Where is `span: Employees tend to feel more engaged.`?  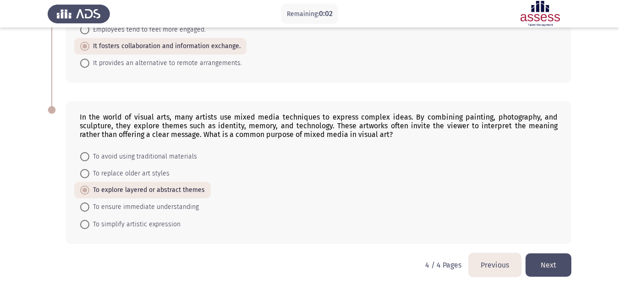
span: Employees tend to feel more engaged. is located at coordinates (148, 30).